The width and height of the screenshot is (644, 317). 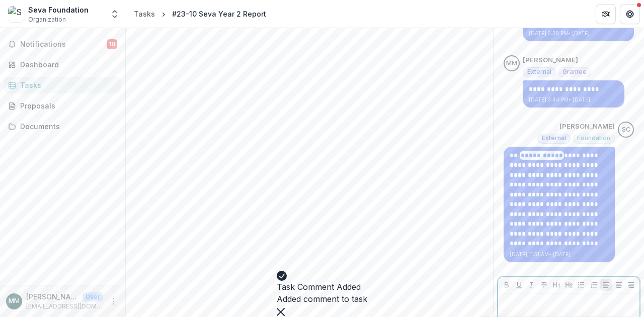 What do you see at coordinates (113, 301) in the screenshot?
I see `button: More` at bounding box center [113, 301].